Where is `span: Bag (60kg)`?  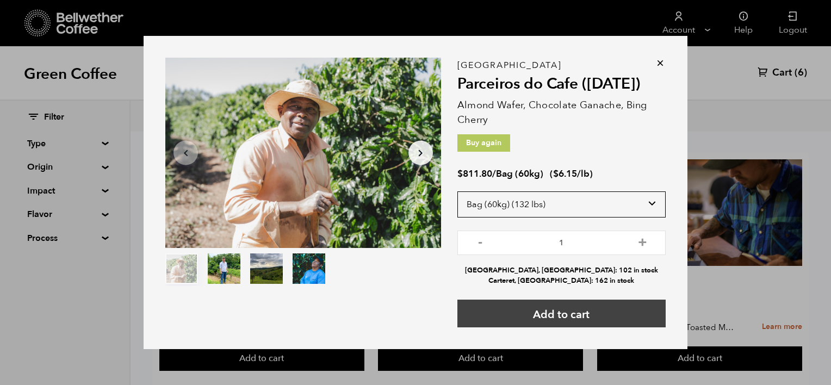 span: Bag (60kg) is located at coordinates (520, 174).